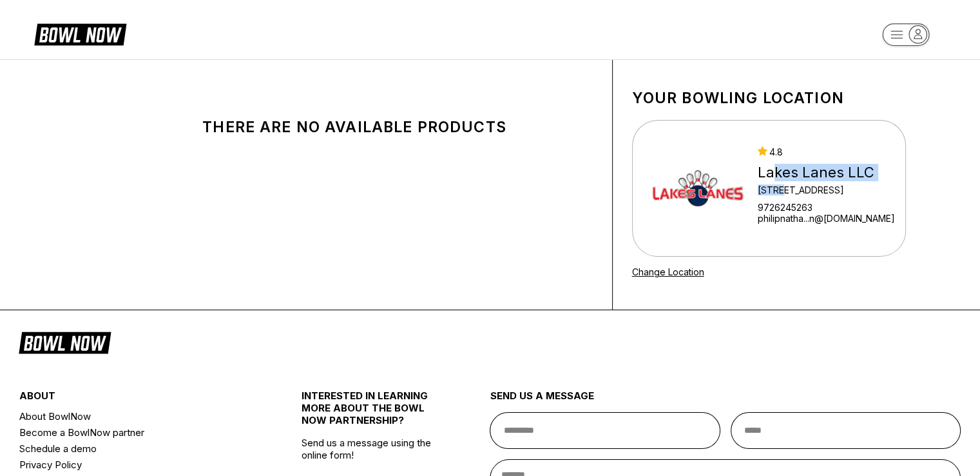 Image resolution: width=980 pixels, height=476 pixels. What do you see at coordinates (137, 448) in the screenshot?
I see `a: Schedule a demo` at bounding box center [137, 448].